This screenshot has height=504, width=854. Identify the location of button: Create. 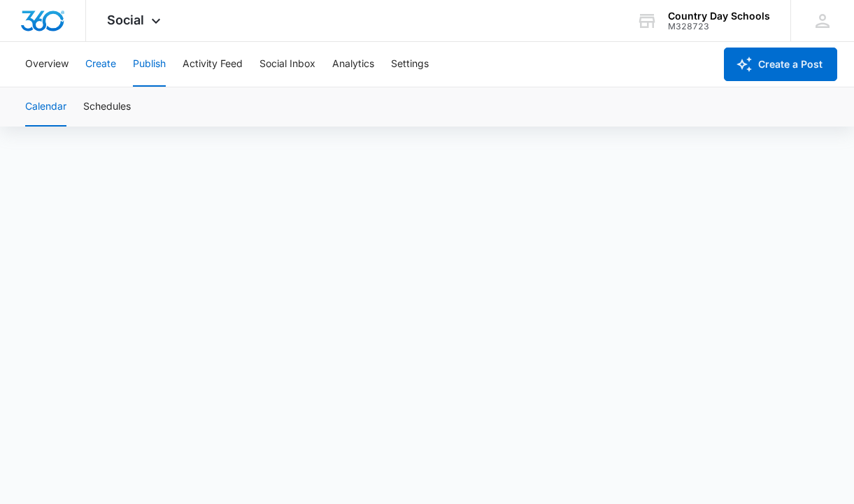
(100, 64).